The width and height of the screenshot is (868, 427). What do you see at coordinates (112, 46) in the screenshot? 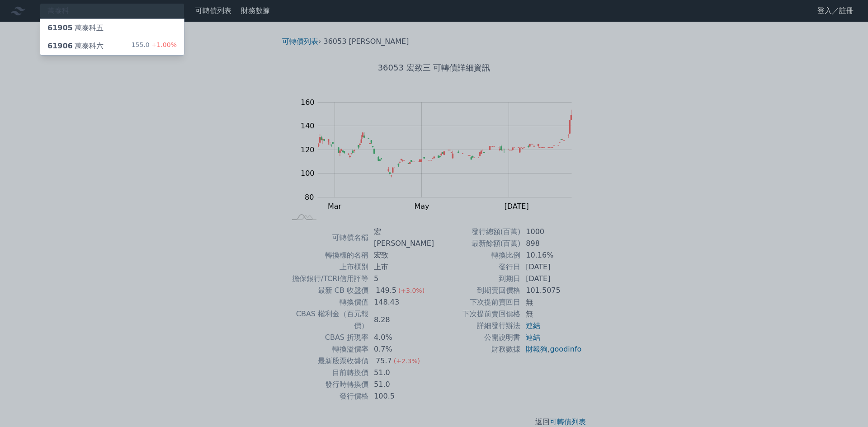
I see `a: 61906萬泰科六 155.0+1.00%` at bounding box center [112, 46].